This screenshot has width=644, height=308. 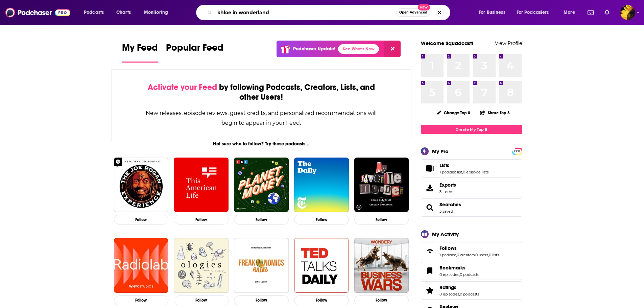 What do you see at coordinates (517, 151) in the screenshot?
I see `span: PRO` at bounding box center [517, 151].